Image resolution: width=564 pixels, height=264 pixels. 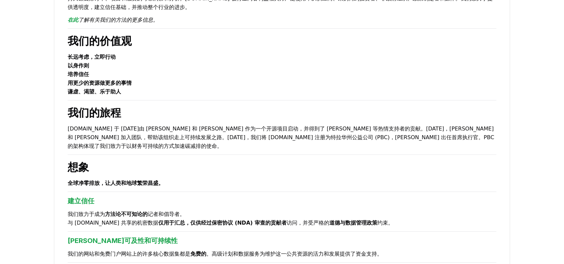 What do you see at coordinates (198, 253) in the screenshot?
I see `font: 免费的` at bounding box center [198, 253].